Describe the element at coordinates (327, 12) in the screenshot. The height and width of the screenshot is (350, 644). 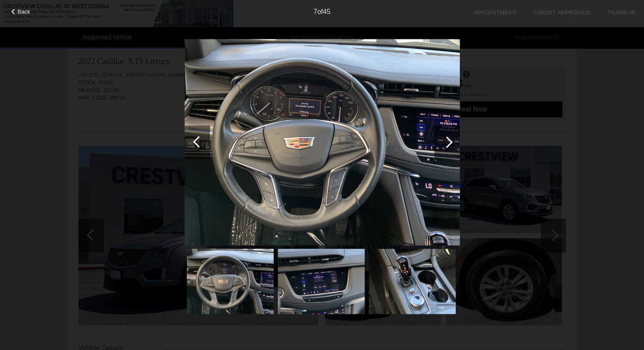
I see `span: 45` at that location.